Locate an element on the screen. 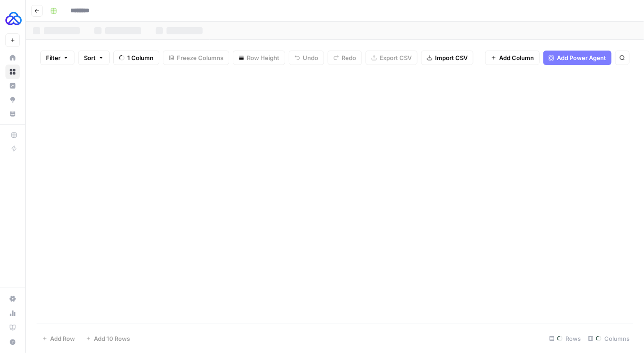  button: Redo is located at coordinates (345, 58).